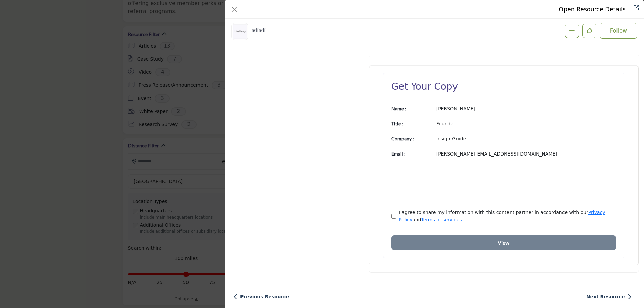  What do you see at coordinates (259, 30) in the screenshot?
I see `h6: sdfsdf` at bounding box center [259, 30].